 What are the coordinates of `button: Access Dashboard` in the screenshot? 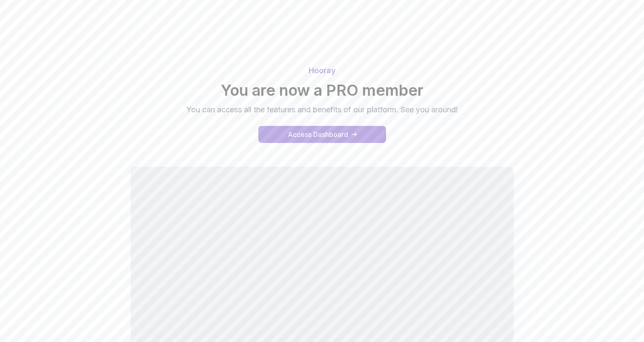 It's located at (322, 134).